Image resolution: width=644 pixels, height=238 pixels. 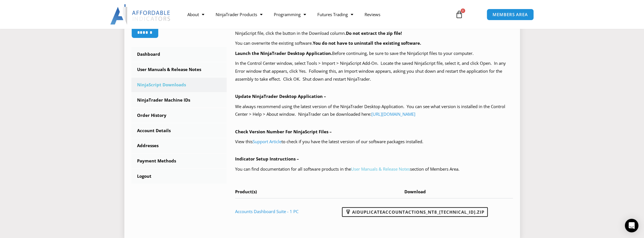 I want to click on a: NinjaTrader Machine IDs, so click(x=179, y=100).